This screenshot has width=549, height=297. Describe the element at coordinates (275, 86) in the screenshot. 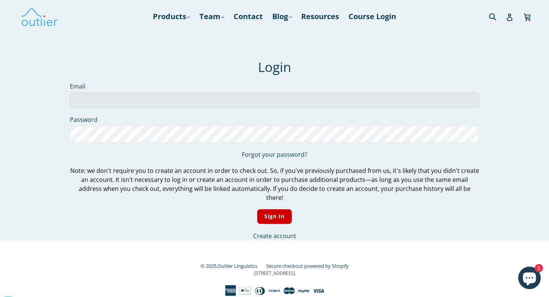

I see `label: Email` at that location.